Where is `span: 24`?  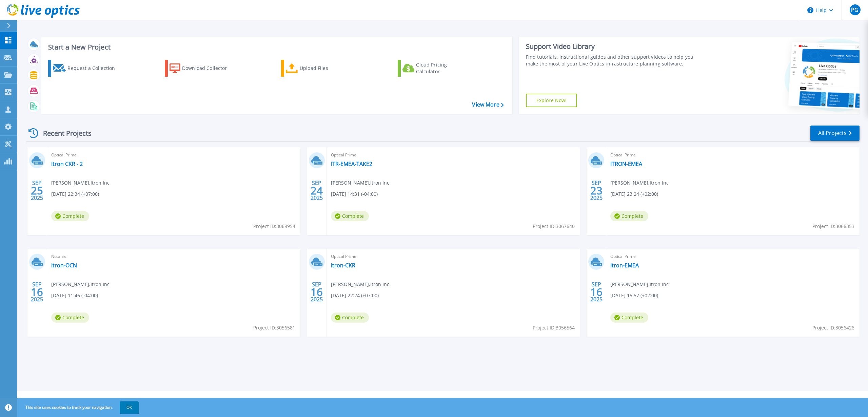
span: 24 is located at coordinates (317, 190).